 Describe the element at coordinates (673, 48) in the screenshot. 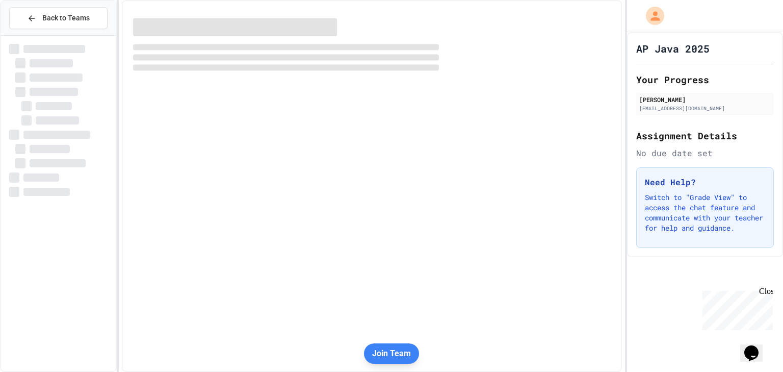

I see `h1: AP Java 2025` at that location.